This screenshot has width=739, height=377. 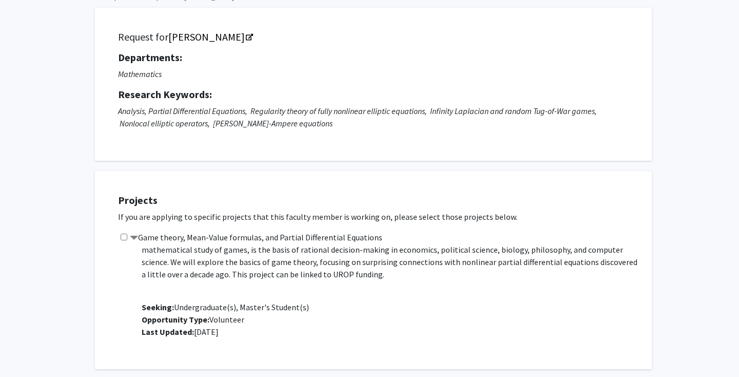 What do you see at coordinates (256, 237) in the screenshot?
I see `label: Game theory, Mean-Value formulas, and Partial Differential Equations` at bounding box center [256, 237].